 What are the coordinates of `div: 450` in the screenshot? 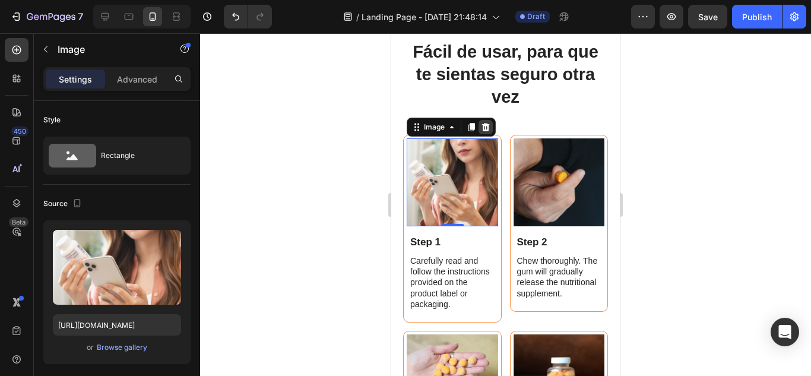 It's located at (20, 131).